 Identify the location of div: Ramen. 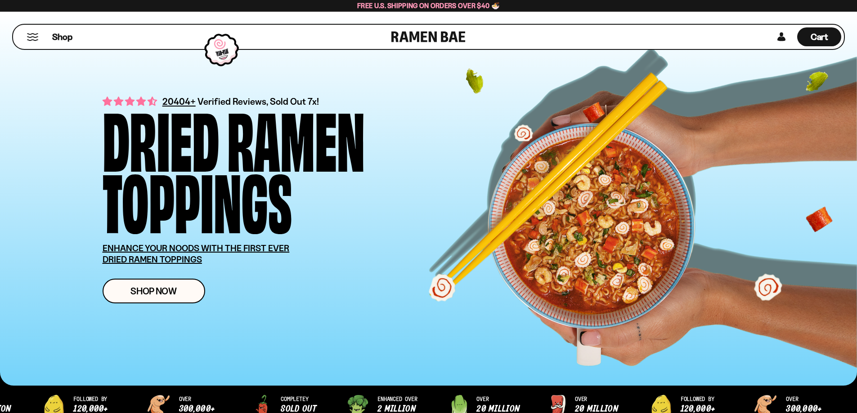
(296, 137).